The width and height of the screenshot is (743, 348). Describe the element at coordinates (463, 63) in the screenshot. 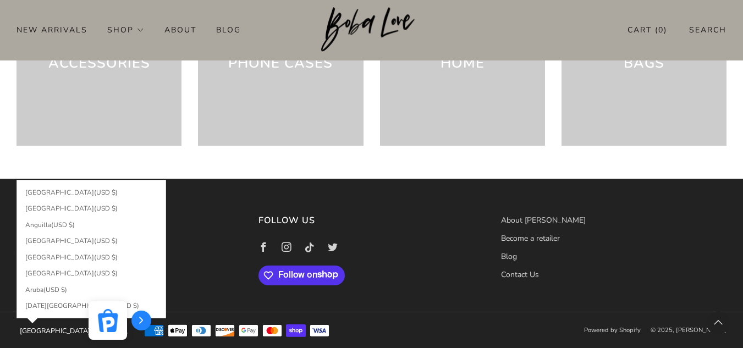

I see `h3: Home` at that location.